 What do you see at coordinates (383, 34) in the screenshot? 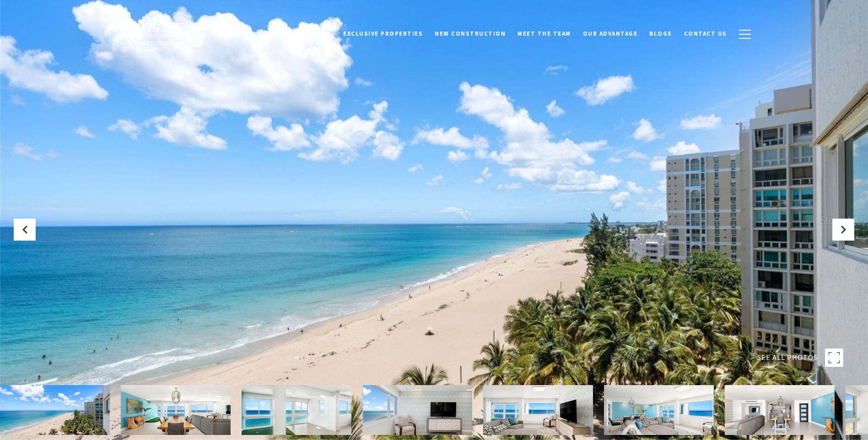
I see `a: Exclusive Properties` at bounding box center [383, 34].